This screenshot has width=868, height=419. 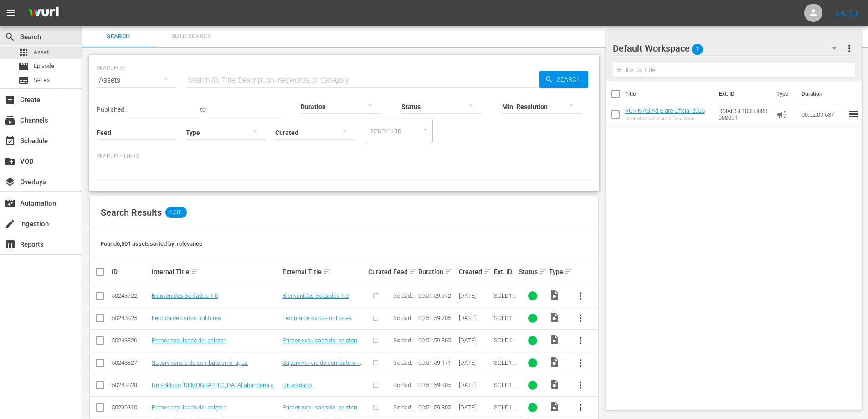 I want to click on div: Status, so click(x=533, y=272).